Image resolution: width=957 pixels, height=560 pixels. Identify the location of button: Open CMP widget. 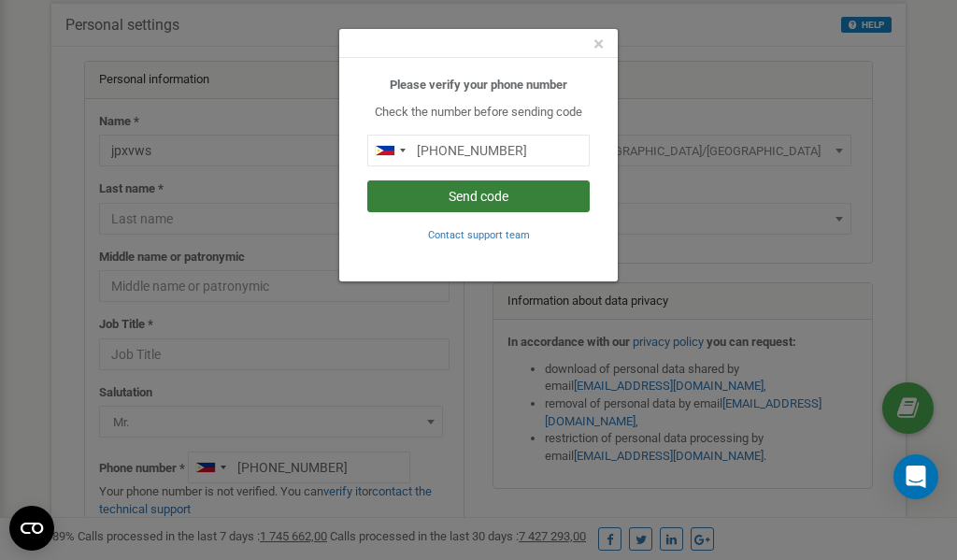
(32, 528).